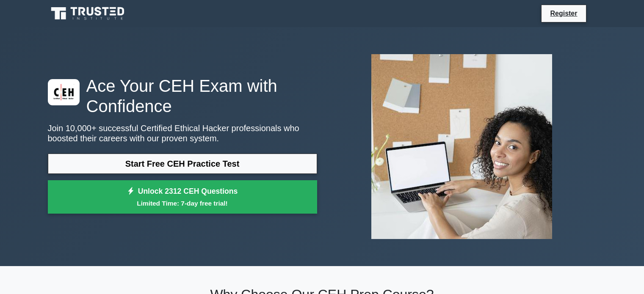  What do you see at coordinates (183, 203) in the screenshot?
I see `small: Limited Time: 7-day free trial!` at bounding box center [183, 203].